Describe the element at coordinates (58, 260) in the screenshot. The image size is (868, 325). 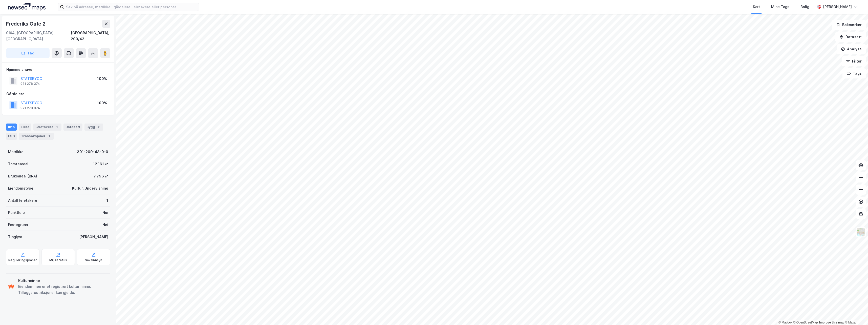
I see `div: Miljøstatus` at that location.